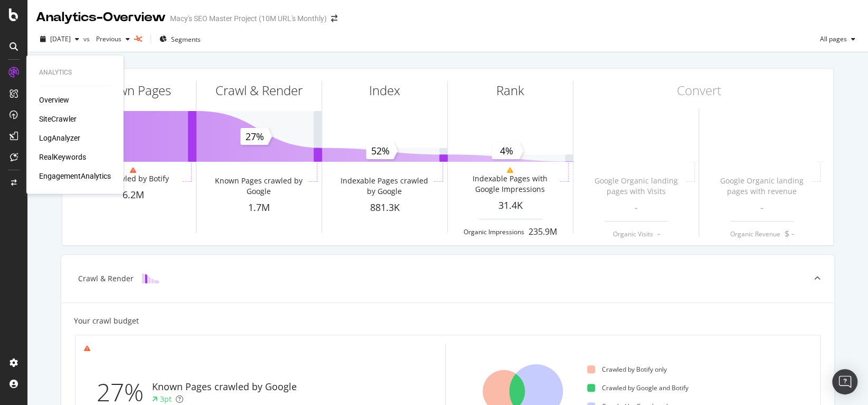 Image resolution: width=868 pixels, height=405 pixels. Describe the element at coordinates (151, 278) in the screenshot. I see `img: block-icon` at that location.